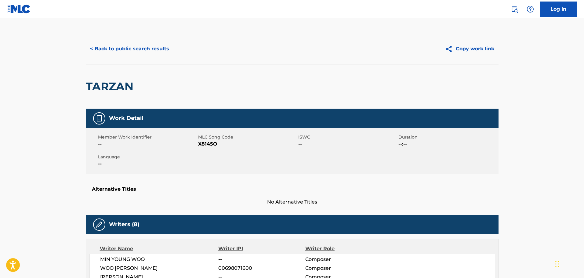 This screenshot has height=278, width=584. I want to click on div: Help, so click(530, 9).